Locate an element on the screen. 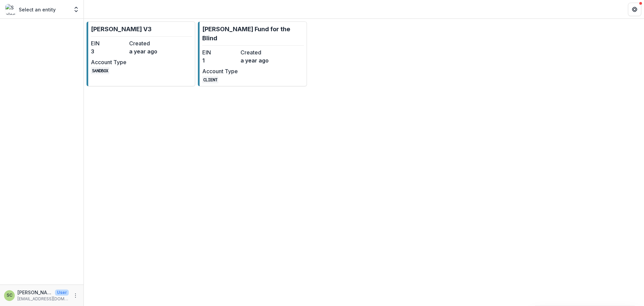  dd: 3 is located at coordinates (109, 52).